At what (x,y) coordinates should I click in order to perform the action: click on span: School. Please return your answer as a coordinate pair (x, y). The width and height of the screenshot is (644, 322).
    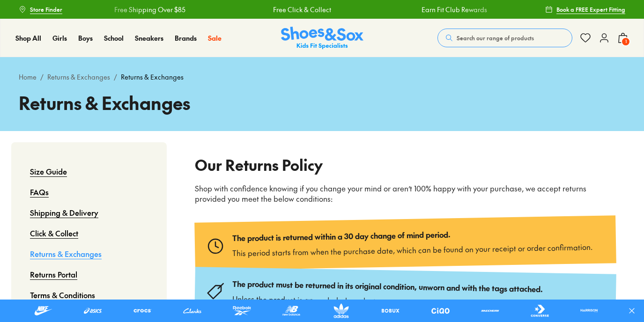
    Looking at the image, I should click on (114, 38).